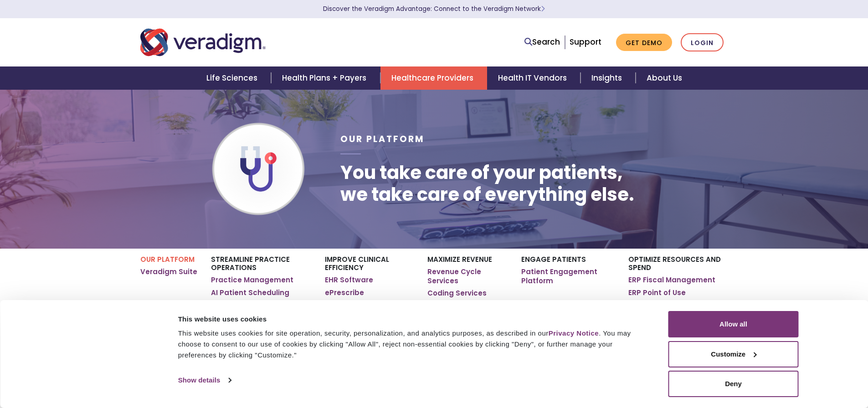  Describe the element at coordinates (644, 42) in the screenshot. I see `a: Get Demo` at that location.